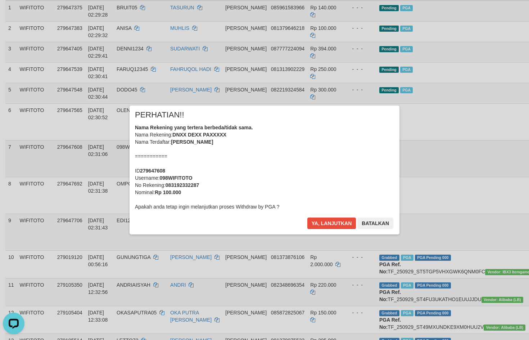 This screenshot has height=340, width=529. What do you see at coordinates (376, 223) in the screenshot?
I see `button: Batalkan` at bounding box center [376, 223].